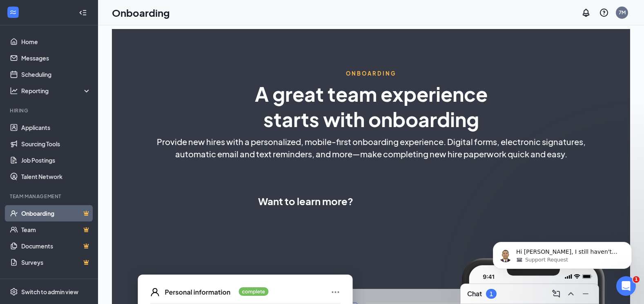 This screenshot has height=304, width=644. Describe the element at coordinates (56, 246) in the screenshot. I see `a: DocumentsCrown` at that location.